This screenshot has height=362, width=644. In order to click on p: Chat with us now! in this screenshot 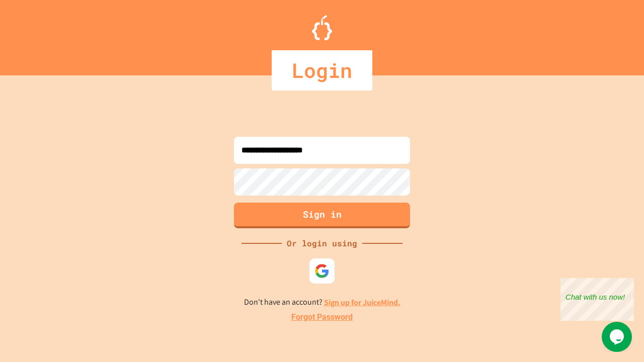, I will do `click(35, 19)`.